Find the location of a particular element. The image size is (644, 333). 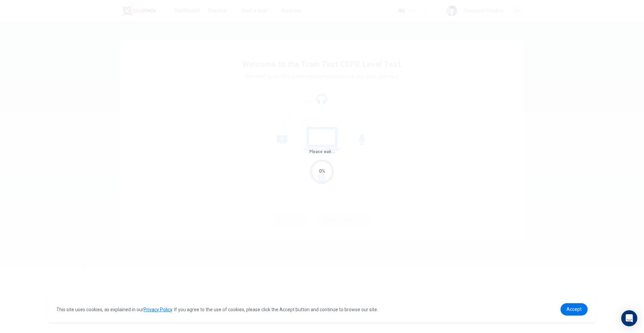

span: Accept is located at coordinates (574, 309).